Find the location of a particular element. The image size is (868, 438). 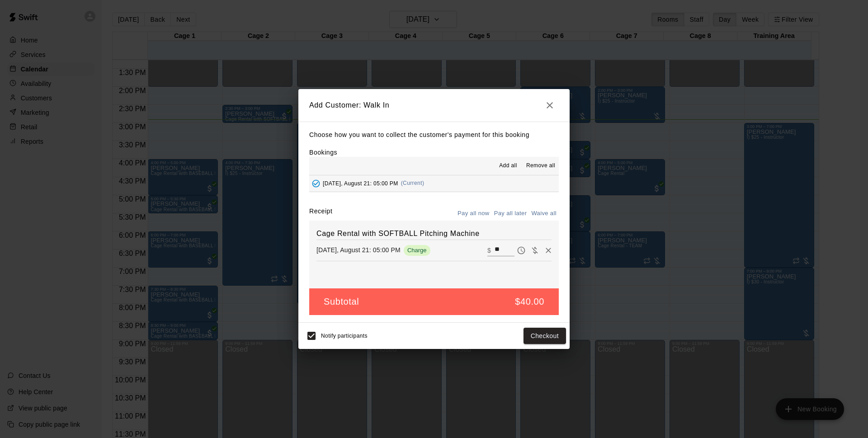

span: Charge is located at coordinates (417, 250).